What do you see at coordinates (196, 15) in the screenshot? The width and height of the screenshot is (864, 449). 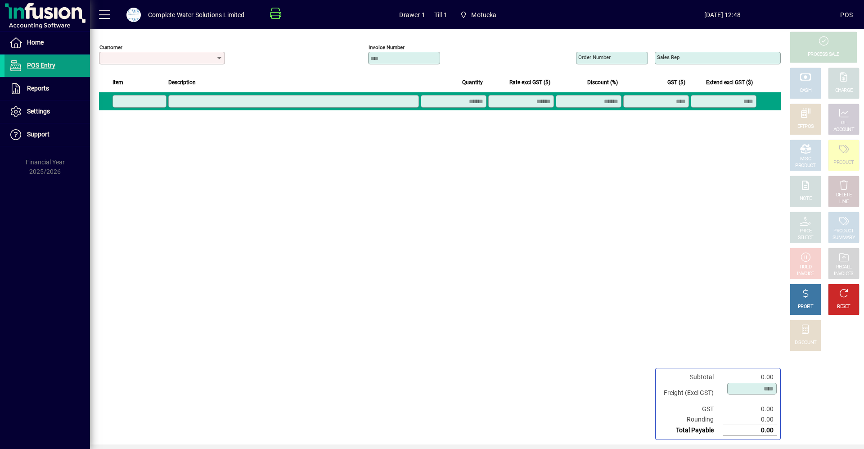 I see `div: Complete Water Solutions Limited` at bounding box center [196, 15].